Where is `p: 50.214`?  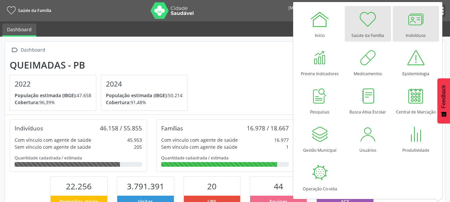 p: 50.214 is located at coordinates (144, 95).